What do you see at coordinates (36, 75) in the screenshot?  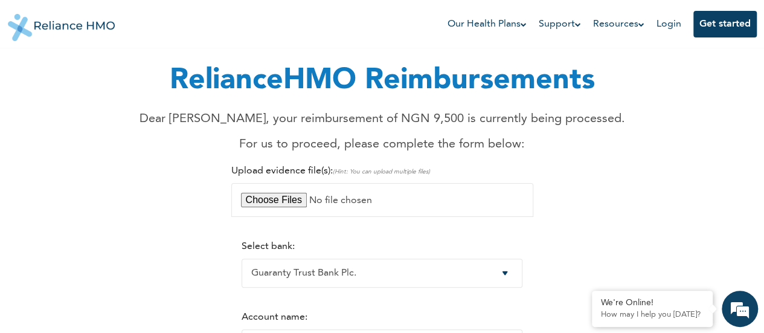 I see `img: d_794563401_company_1708531726252_794563401` at bounding box center [36, 75].